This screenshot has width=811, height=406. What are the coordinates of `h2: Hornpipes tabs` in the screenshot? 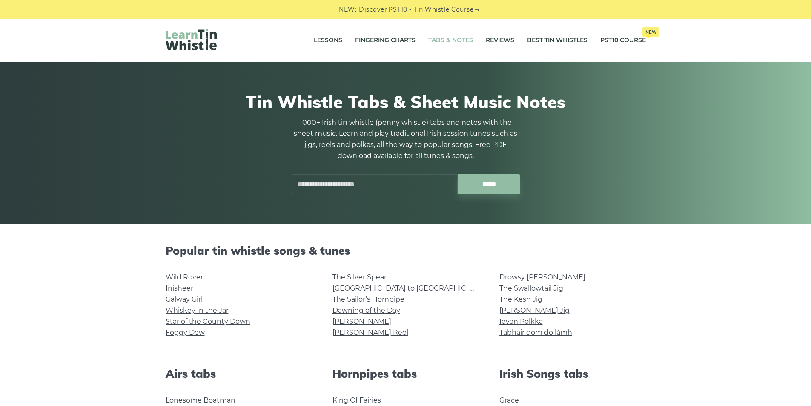 It's located at (406, 374).